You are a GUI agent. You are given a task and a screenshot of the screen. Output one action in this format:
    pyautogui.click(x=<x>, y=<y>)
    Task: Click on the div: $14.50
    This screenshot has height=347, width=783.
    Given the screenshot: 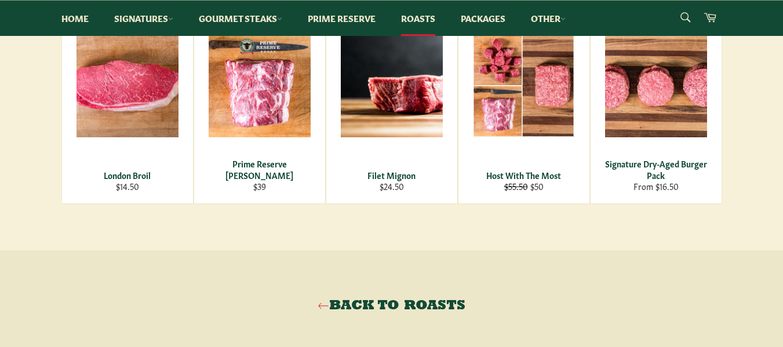 What is the action you would take?
    pyautogui.click(x=127, y=186)
    